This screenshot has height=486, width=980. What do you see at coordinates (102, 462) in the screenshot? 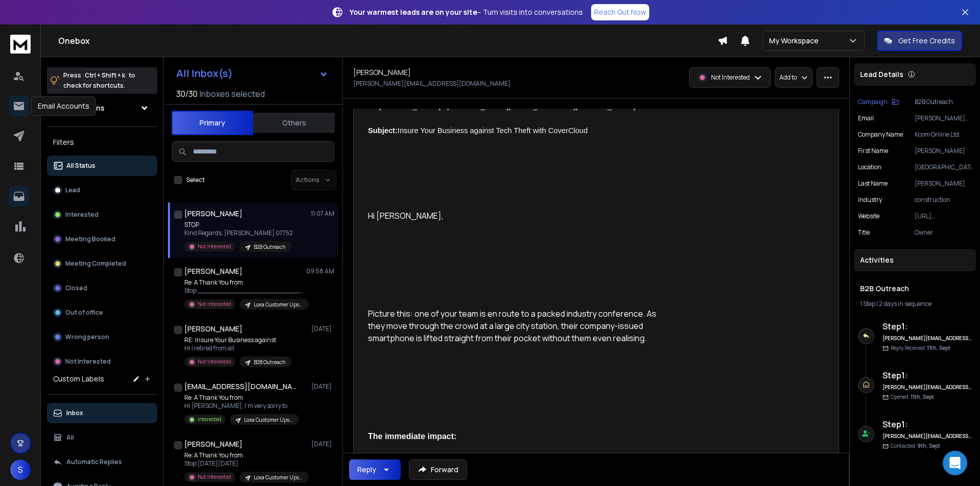
I see `button: Automatic Replies` at bounding box center [102, 462].